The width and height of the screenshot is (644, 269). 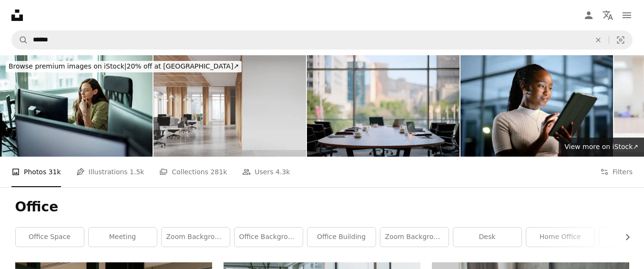 I want to click on a: Illustrations 1.5k, so click(x=110, y=172).